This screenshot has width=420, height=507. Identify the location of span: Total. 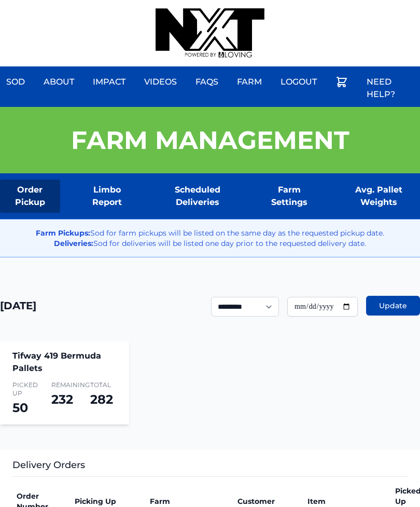
(103, 385).